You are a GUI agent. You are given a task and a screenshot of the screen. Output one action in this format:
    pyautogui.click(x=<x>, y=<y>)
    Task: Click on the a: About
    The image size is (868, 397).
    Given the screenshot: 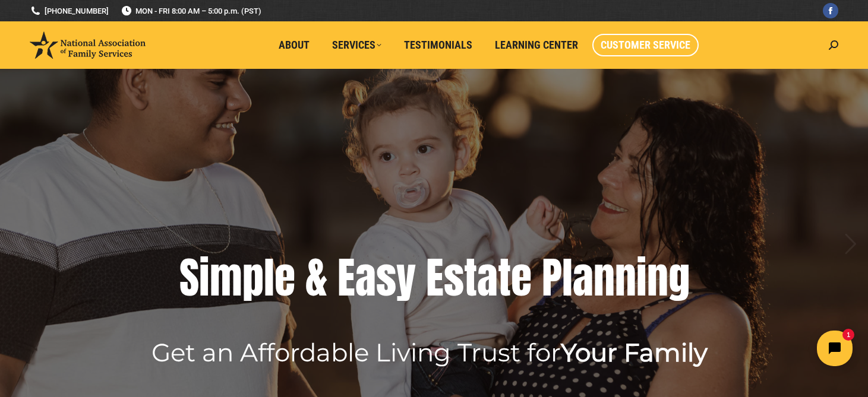 What is the action you would take?
    pyautogui.click(x=294, y=45)
    